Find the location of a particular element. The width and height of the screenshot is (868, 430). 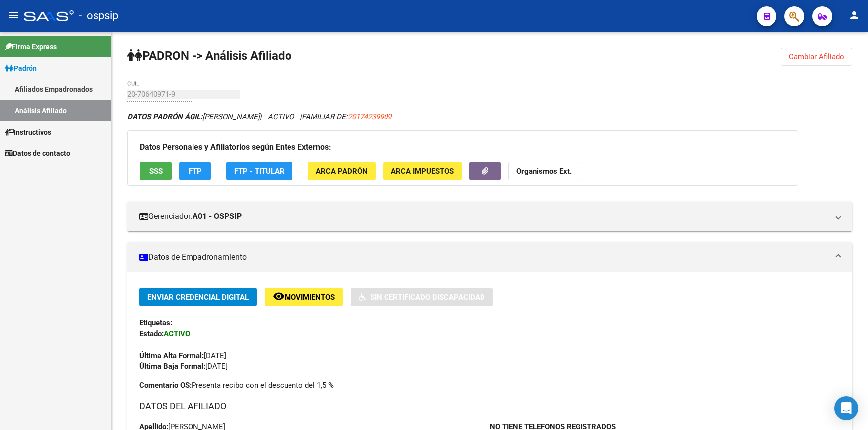

span: FTP is located at coordinates (195, 171).